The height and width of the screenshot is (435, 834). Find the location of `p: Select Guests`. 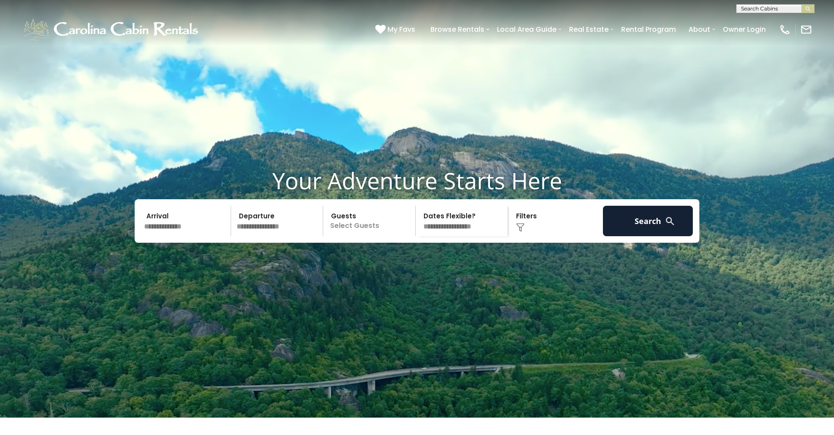

p: Select Guests is located at coordinates (371, 221).